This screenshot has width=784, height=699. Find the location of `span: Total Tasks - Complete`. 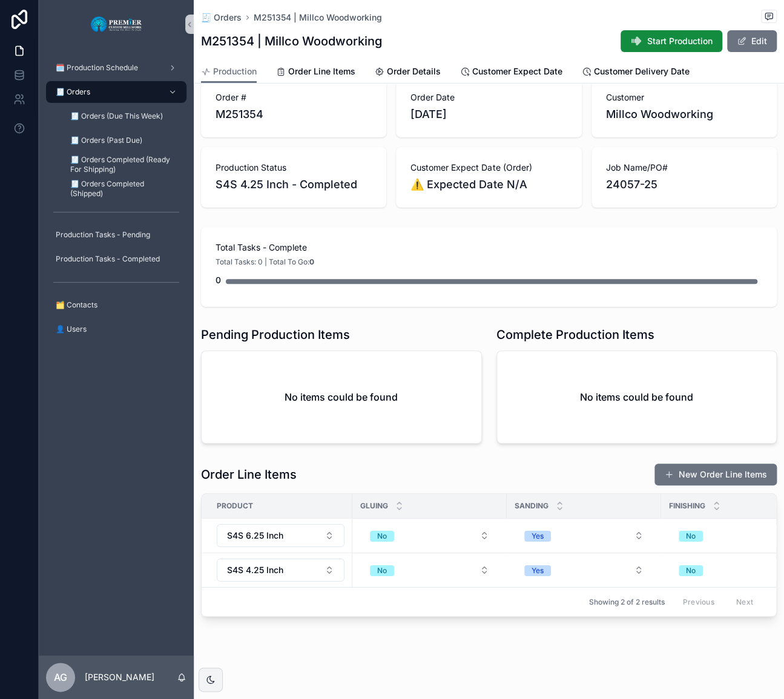

span: Total Tasks - Complete is located at coordinates (488, 247).